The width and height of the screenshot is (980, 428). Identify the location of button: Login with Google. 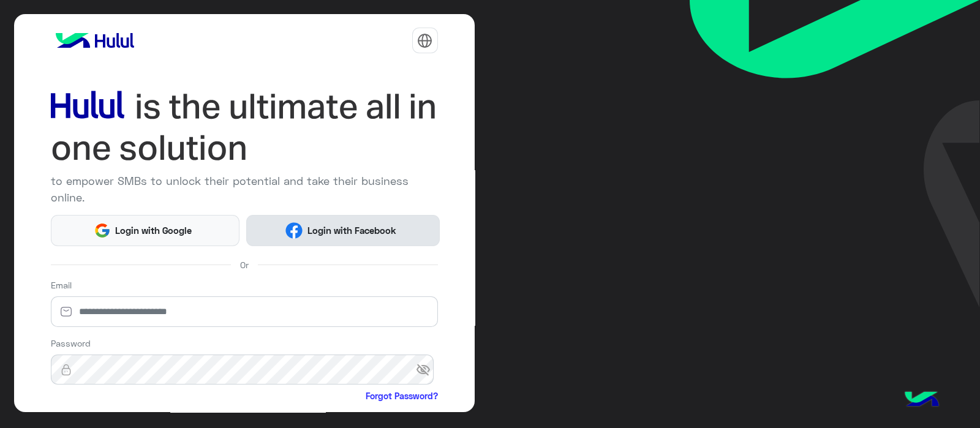
(145, 230).